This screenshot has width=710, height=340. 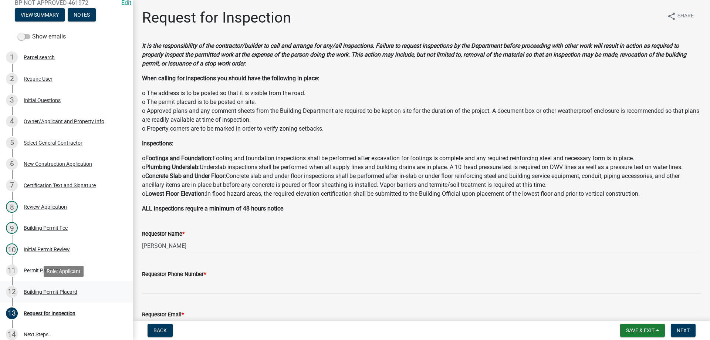 What do you see at coordinates (179, 158) in the screenshot?
I see `strong: Footings and Foundation:` at bounding box center [179, 158].